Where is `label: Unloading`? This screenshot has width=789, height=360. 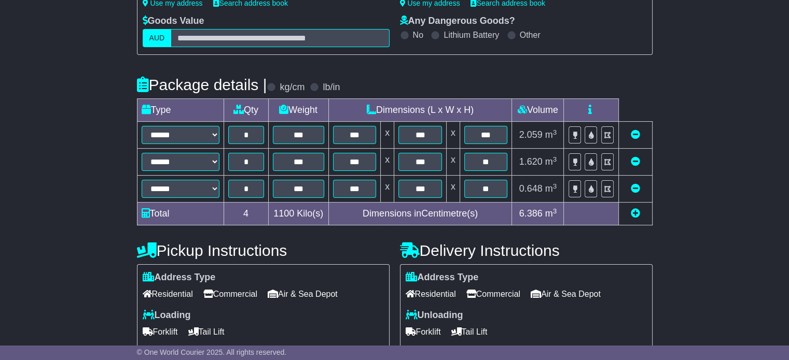
label: Unloading is located at coordinates (434, 316).